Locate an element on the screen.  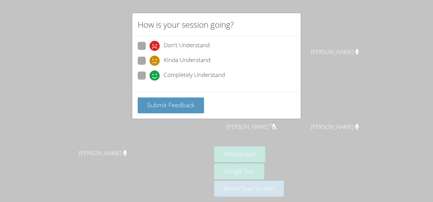
span: Submit Feedback is located at coordinates (171, 105).